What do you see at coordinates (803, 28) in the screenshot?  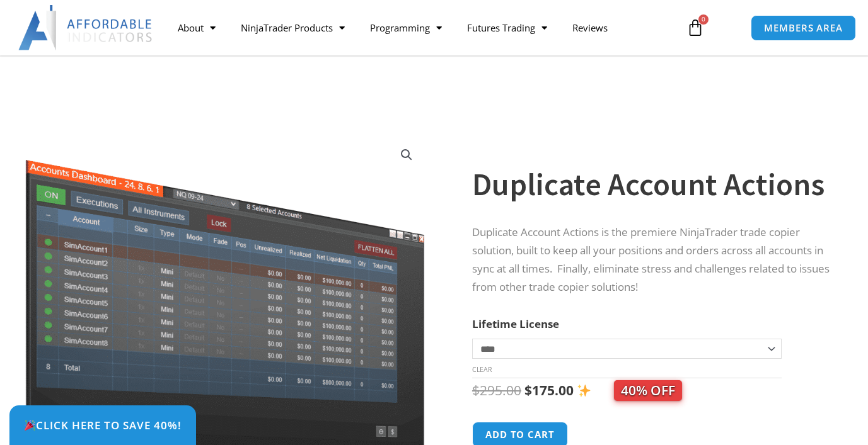 I see `span: MEMBERS AREA` at bounding box center [803, 28].